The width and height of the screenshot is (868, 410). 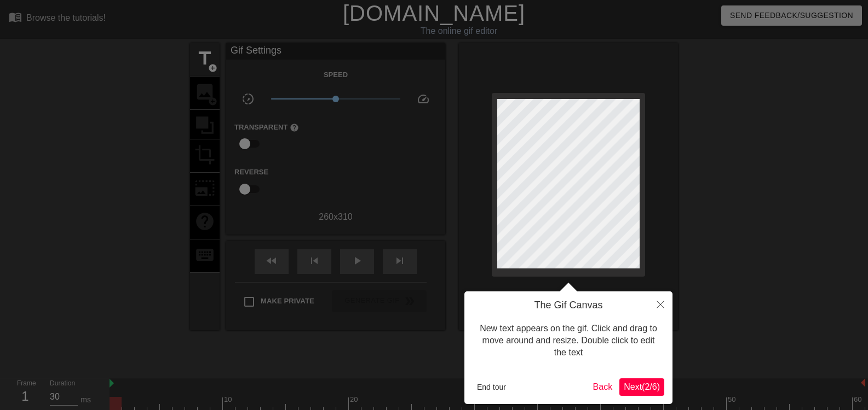 I want to click on button: Next, so click(x=642, y=388).